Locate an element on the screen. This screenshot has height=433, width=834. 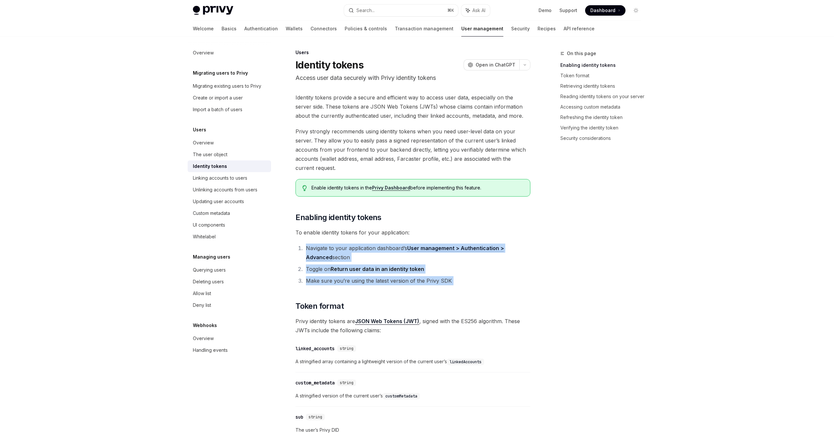
h5: Migrating users to Privy is located at coordinates (220, 73).